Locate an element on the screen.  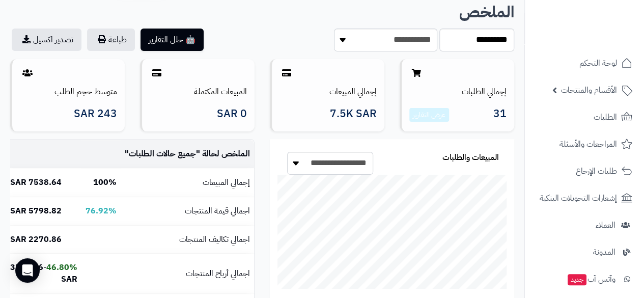
b: 46.80% is located at coordinates (61, 268).